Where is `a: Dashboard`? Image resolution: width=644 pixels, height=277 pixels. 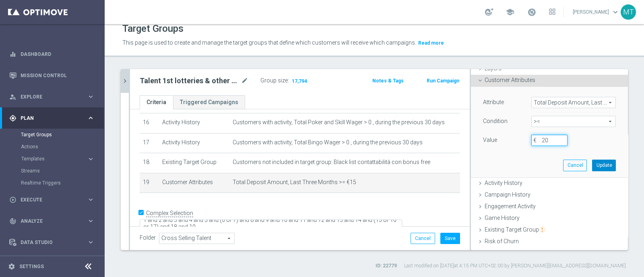
a: Dashboard is located at coordinates (57, 54).